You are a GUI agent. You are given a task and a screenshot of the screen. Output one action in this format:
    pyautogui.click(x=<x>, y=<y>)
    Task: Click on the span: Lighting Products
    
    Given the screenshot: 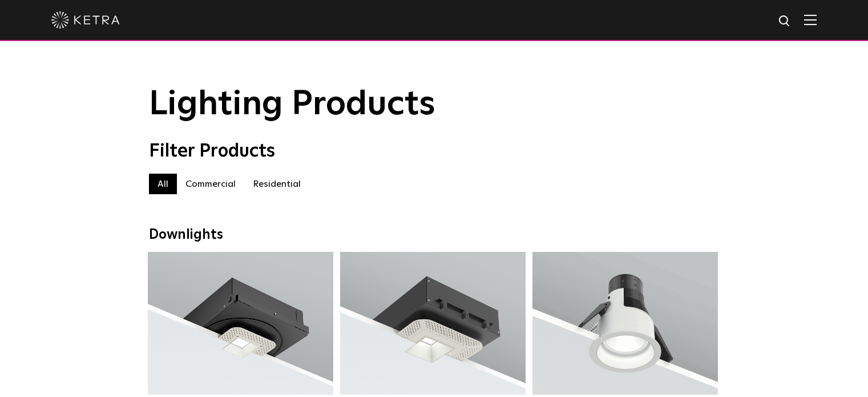 What is the action you would take?
    pyautogui.click(x=292, y=105)
    